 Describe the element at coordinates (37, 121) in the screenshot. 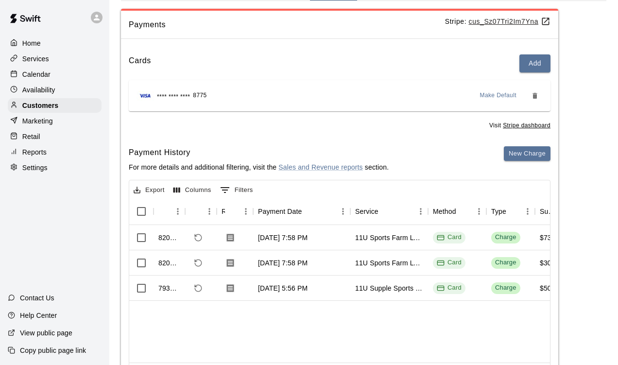

I see `p: Marketing` at that location.